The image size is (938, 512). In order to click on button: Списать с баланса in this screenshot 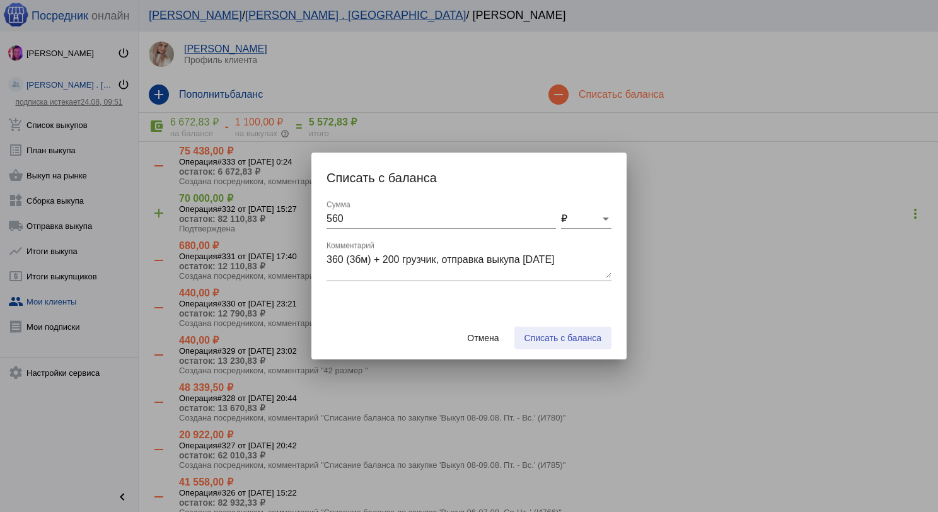, I will do `click(563, 338)`.